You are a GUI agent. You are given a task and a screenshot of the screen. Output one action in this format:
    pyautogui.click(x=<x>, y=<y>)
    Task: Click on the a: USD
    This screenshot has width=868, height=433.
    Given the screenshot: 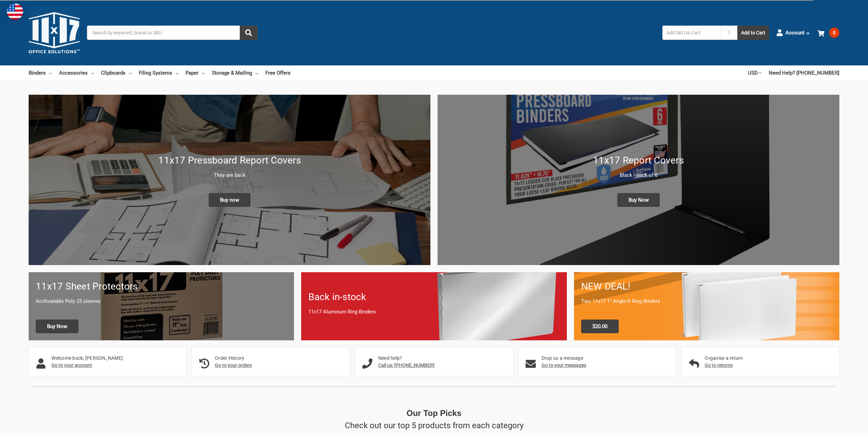 What is the action you would take?
    pyautogui.click(x=755, y=73)
    